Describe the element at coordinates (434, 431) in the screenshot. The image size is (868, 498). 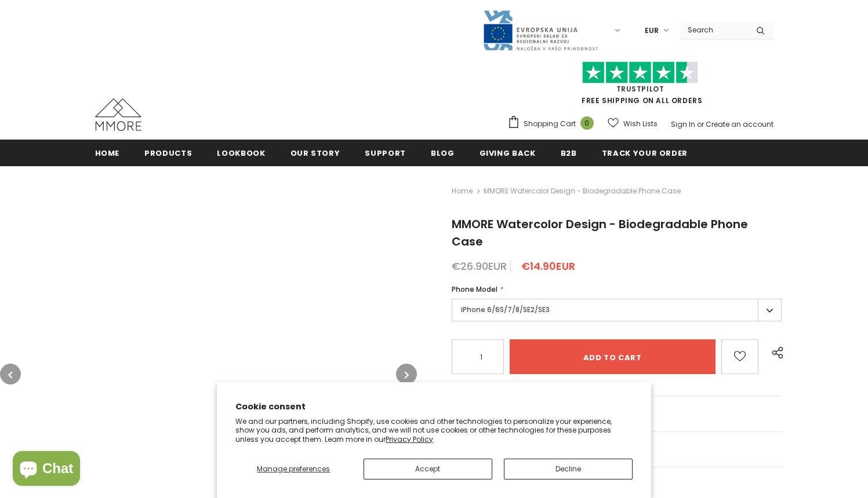
I see `p: We and our partners, including Shopify, use cookies and other technologies to personalize your ex...` at that location.